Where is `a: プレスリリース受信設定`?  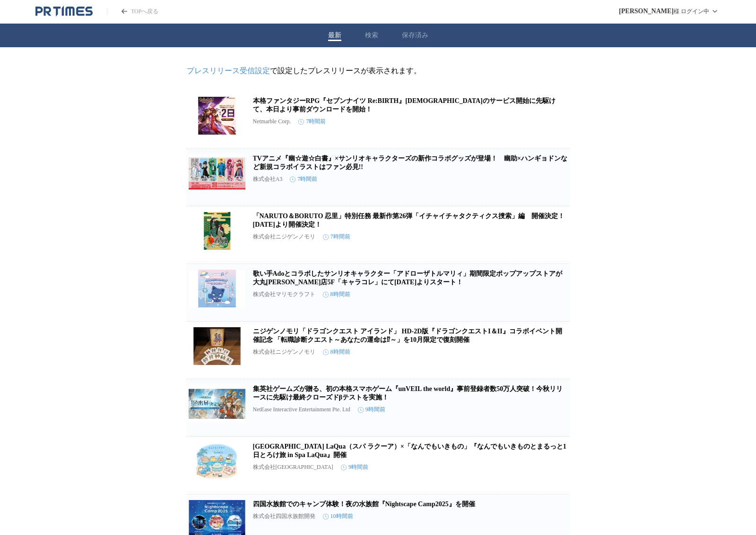
a: プレスリリース受信設定 is located at coordinates (228, 70).